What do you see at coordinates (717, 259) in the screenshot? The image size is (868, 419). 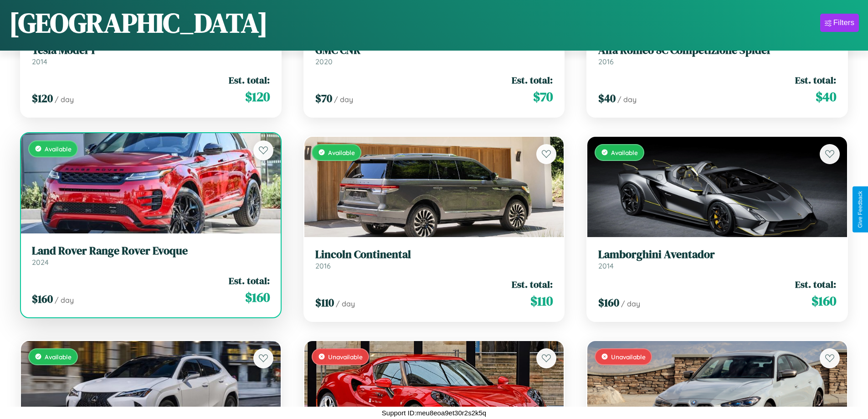 I see `a: Lamborghini Aventador2014` at bounding box center [717, 259].